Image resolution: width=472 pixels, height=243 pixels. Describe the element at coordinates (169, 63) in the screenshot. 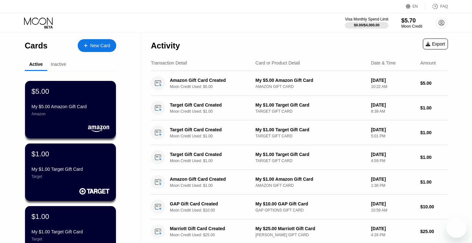

I see `div: Transaction Detail` at that location.